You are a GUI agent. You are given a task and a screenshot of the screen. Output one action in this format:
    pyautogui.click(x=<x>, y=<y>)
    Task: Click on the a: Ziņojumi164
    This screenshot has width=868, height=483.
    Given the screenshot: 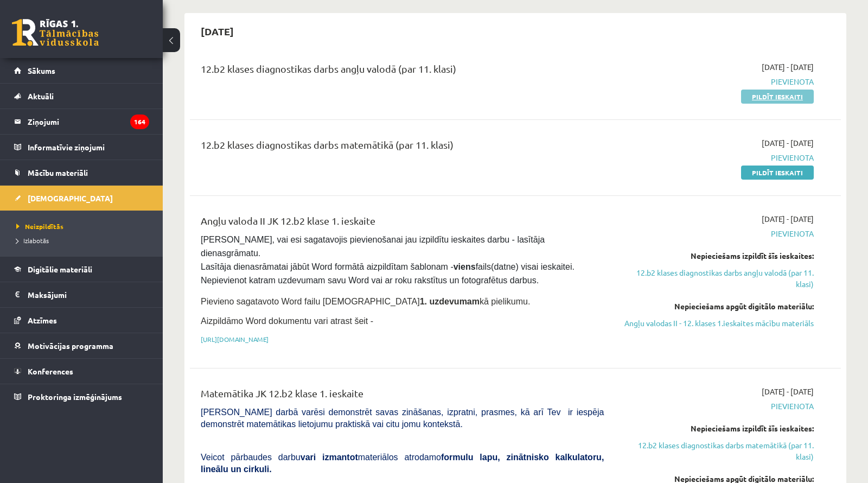 What is the action you would take?
    pyautogui.click(x=82, y=122)
    